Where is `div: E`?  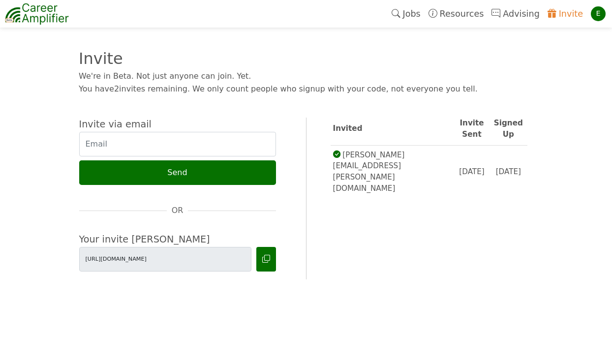
div: E is located at coordinates (598, 14).